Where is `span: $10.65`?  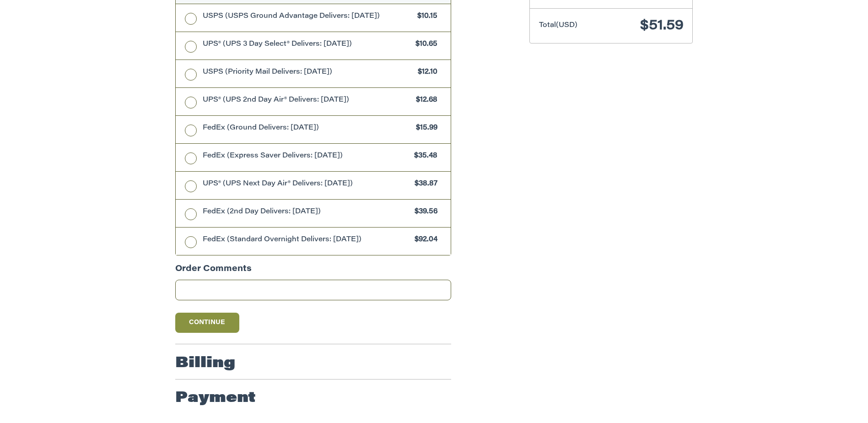 span: $10.65 is located at coordinates (424, 44).